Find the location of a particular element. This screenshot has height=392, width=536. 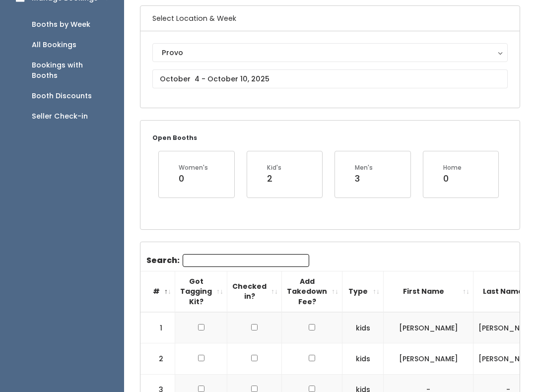

td: 1 is located at coordinates (158, 327).